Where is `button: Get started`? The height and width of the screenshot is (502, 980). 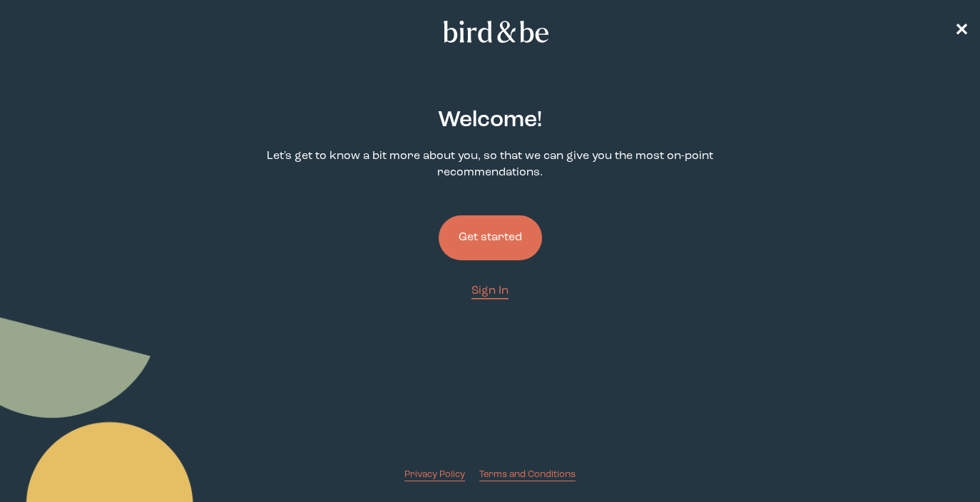 button: Get started is located at coordinates (490, 238).